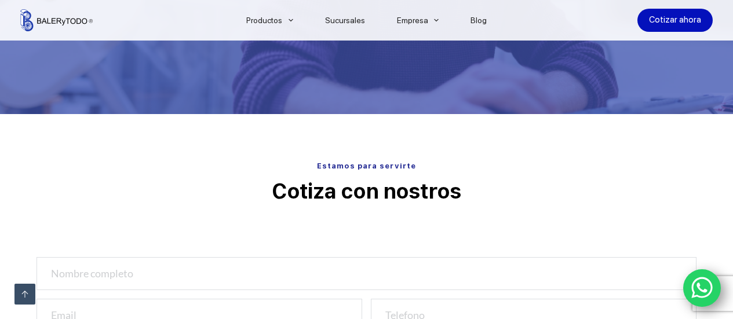 This screenshot has height=319, width=733. What do you see at coordinates (56, 20) in the screenshot?
I see `img: Balerytodo` at bounding box center [56, 20].